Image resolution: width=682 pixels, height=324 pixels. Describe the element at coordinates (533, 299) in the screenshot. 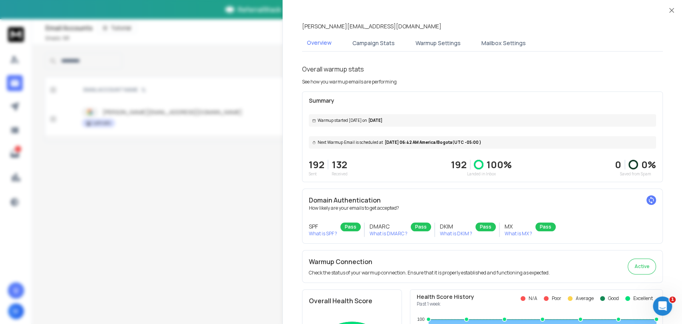

I see `p: N/A` at that location.